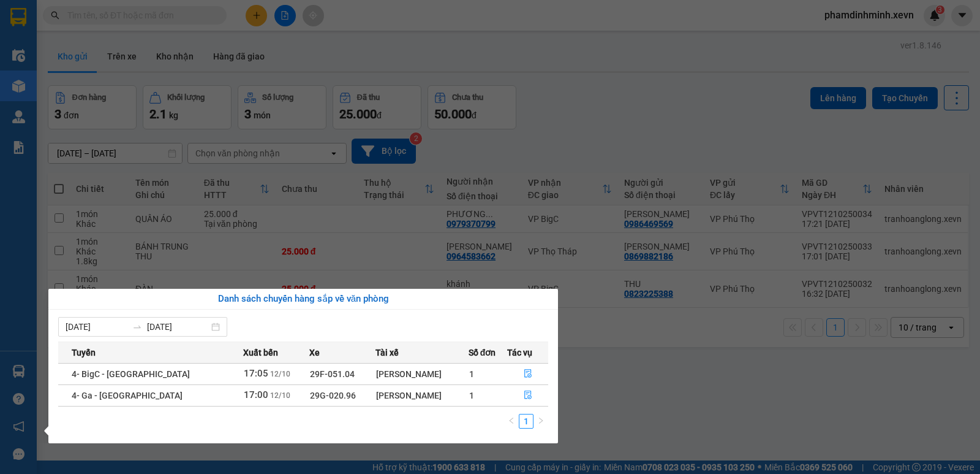  I want to click on span: 29G-020.96, so click(333, 395).